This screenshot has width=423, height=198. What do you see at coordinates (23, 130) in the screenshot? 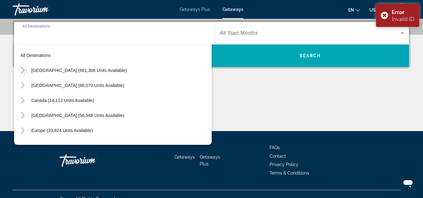
I see `button: Toggle Europe (33,824 units available)` at bounding box center [23, 130].